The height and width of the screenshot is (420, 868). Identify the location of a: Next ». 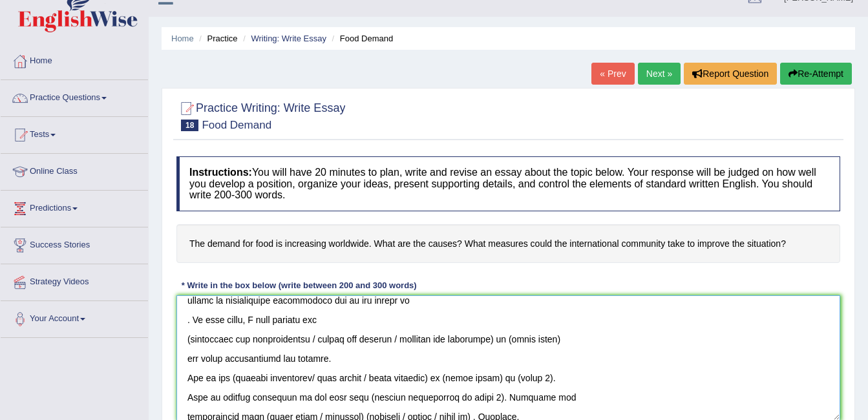
(659, 74).